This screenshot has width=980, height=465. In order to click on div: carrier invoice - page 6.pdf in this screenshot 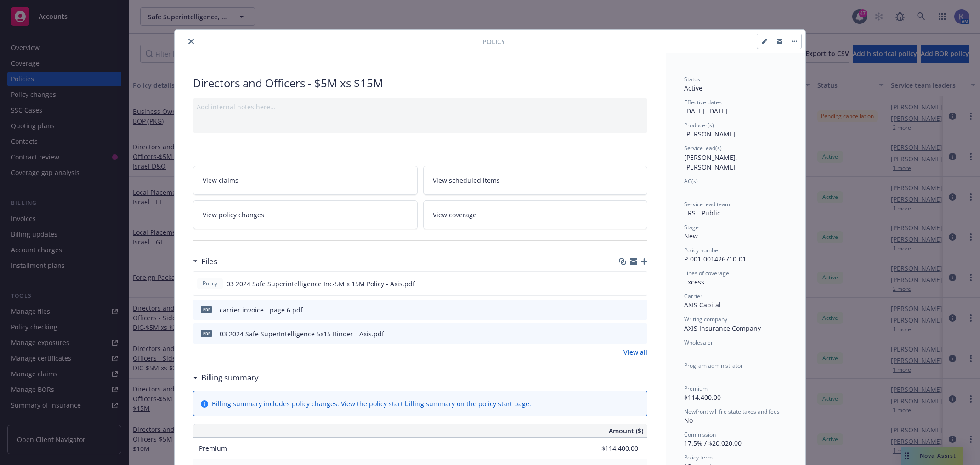, I will do `click(261, 310)`.